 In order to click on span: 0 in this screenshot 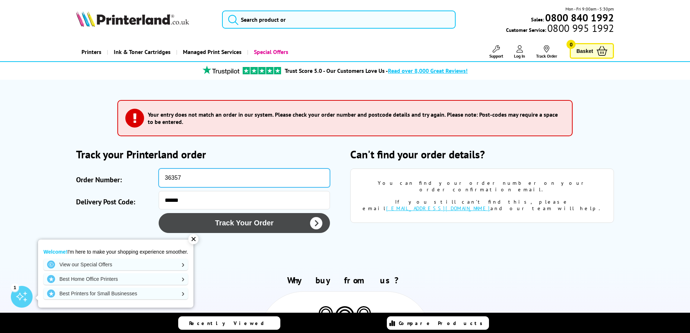, I will do `click(570, 44)`.